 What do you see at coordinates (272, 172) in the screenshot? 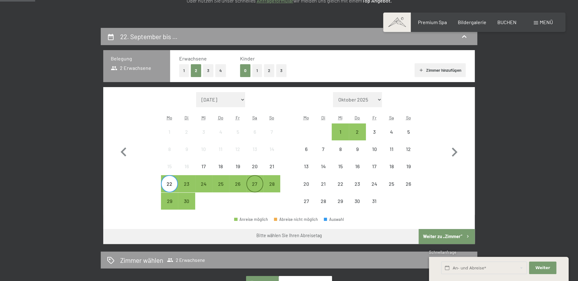
I see `div: 21` at bounding box center [272, 172].